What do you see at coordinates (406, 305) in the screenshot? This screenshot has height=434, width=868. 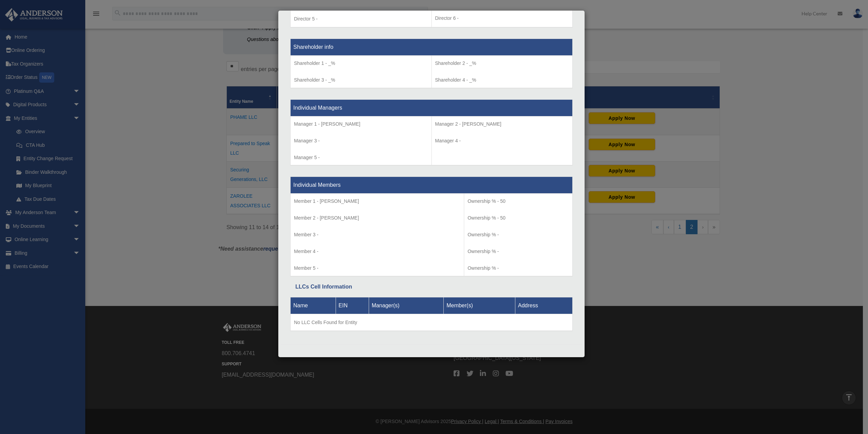 I see `th: Manager(s)` at bounding box center [406, 305].